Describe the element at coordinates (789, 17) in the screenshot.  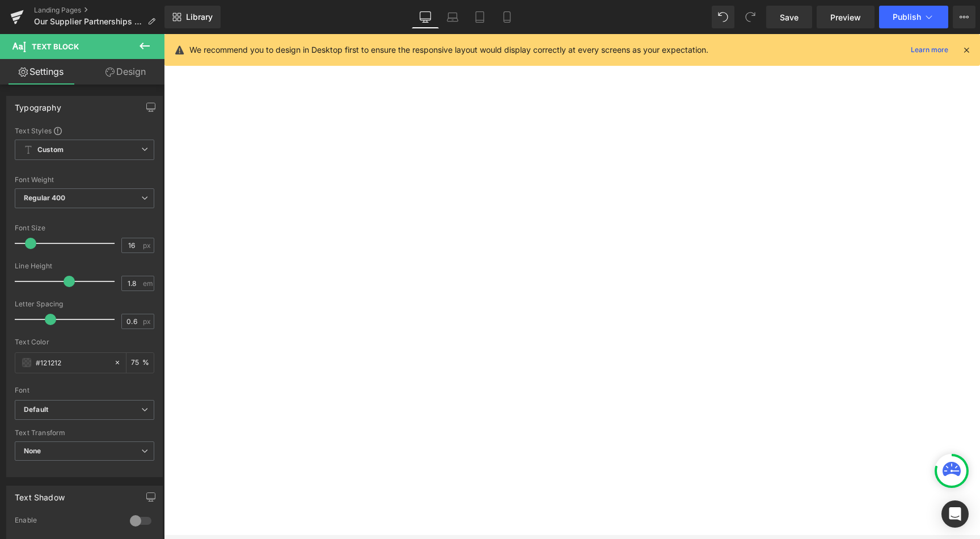
I see `span: Save` at that location.